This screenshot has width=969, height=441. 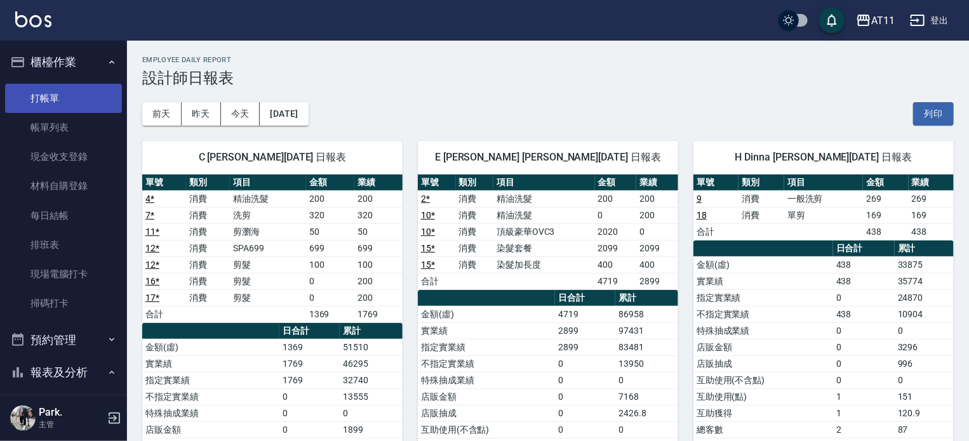 What do you see at coordinates (330, 183) in the screenshot?
I see `th: 金額` at bounding box center [330, 183].